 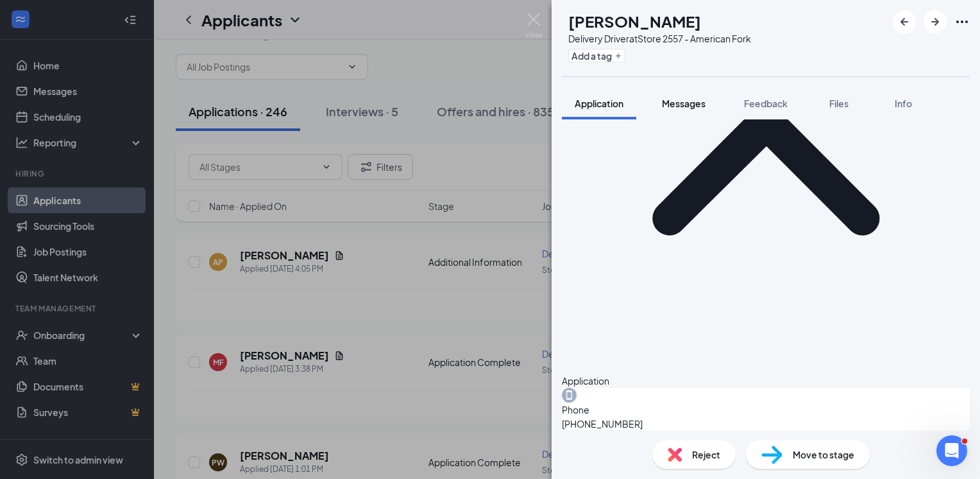 I want to click on span: Files, so click(x=840, y=103).